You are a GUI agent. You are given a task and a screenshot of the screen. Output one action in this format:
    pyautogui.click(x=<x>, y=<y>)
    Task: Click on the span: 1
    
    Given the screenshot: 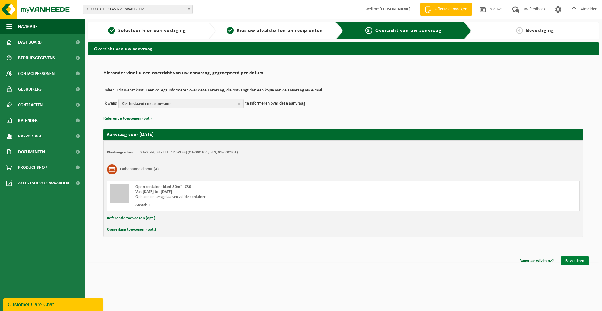 What is the action you would take?
    pyautogui.click(x=112, y=30)
    